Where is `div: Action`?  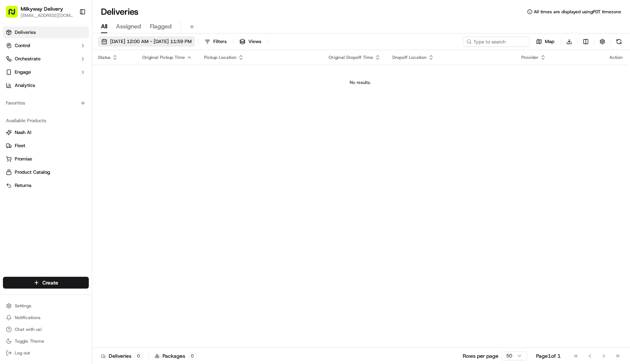 div: Action is located at coordinates (616, 58).